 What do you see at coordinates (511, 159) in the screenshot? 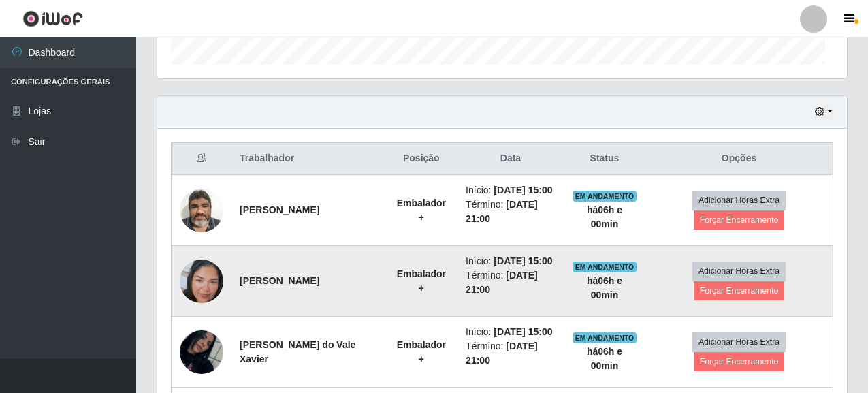
I see `th: Data` at bounding box center [511, 159].